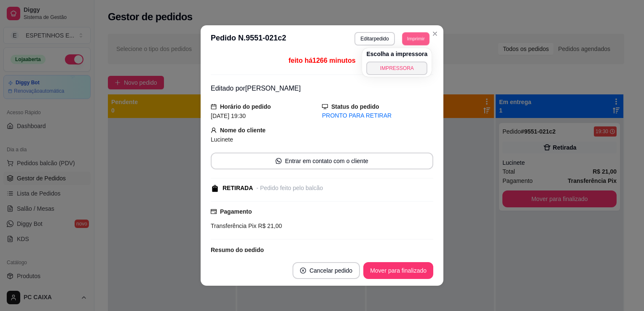 The image size is (644, 311). What do you see at coordinates (325, 107) in the screenshot?
I see `span: desktop` at bounding box center [325, 107].